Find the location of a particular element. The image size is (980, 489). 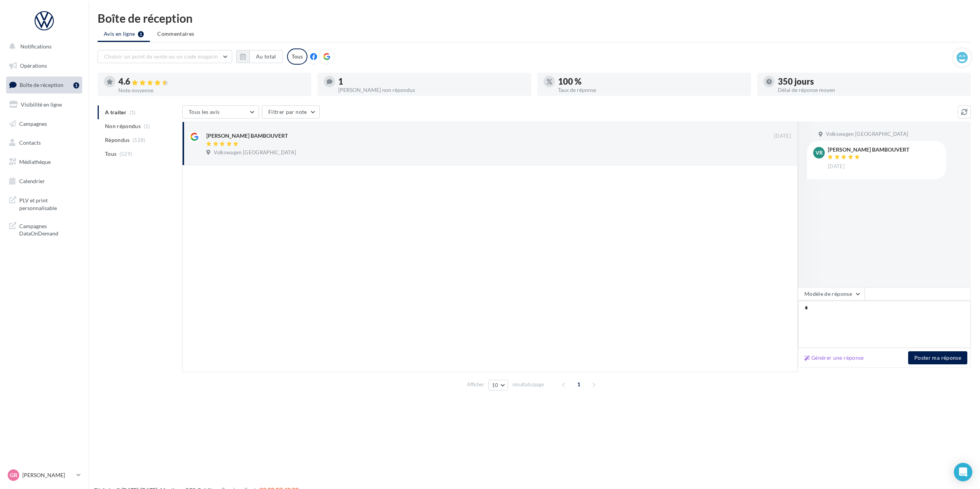

div: 100 % is located at coordinates (651, 82).